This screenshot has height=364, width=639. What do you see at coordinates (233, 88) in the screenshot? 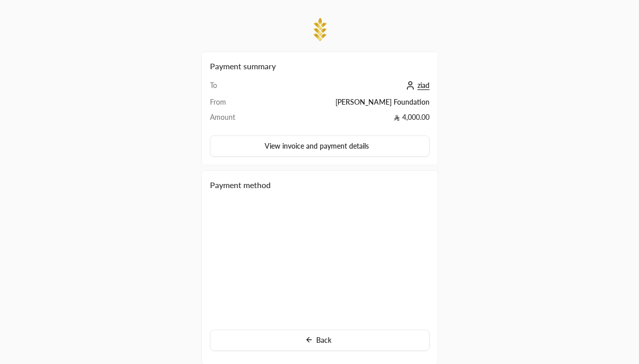
I see `td: To` at bounding box center [233, 88].